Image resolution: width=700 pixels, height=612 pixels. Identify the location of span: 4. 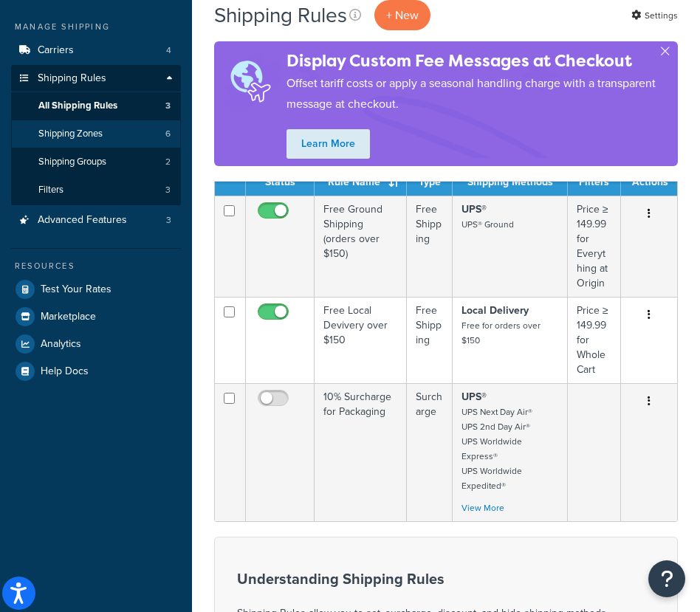
(168, 51).